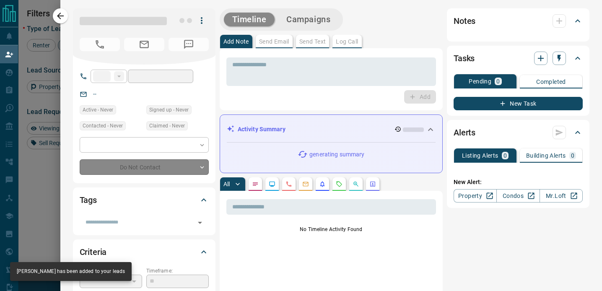 The image size is (602, 291). I want to click on p: Timeframe:, so click(177, 271).